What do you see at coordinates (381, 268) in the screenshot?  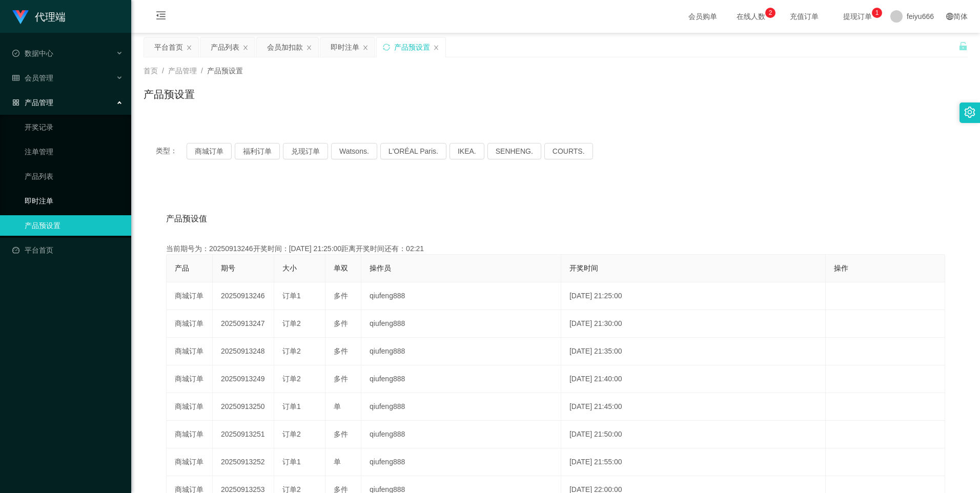 I see `span: 操作员` at bounding box center [381, 268].